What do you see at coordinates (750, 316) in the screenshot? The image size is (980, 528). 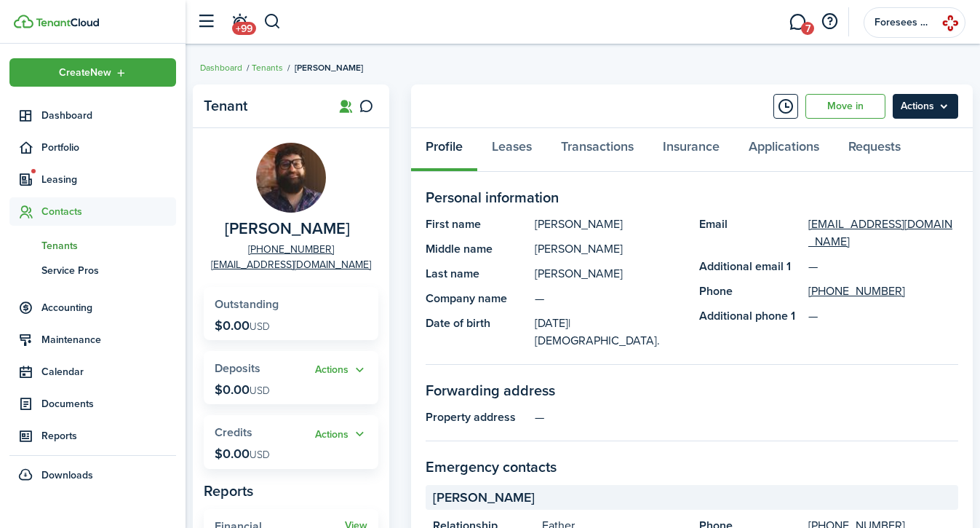 I see `panel-main-title: Additional phone 1` at bounding box center [750, 316].